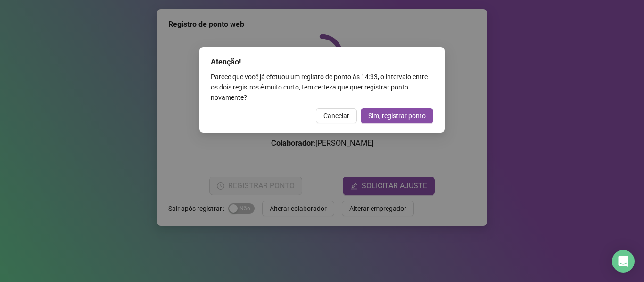 This screenshot has height=282, width=644. Describe the element at coordinates (322, 62) in the screenshot. I see `div: Atenção!` at that location.